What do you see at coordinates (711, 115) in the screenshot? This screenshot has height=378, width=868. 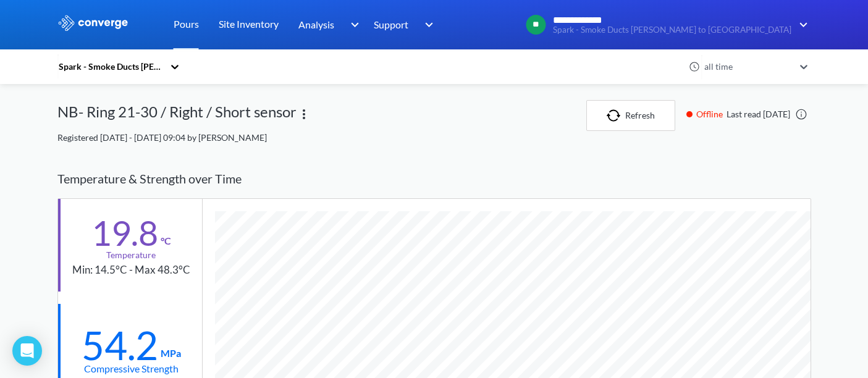 I see `span: Offline` at bounding box center [711, 115].